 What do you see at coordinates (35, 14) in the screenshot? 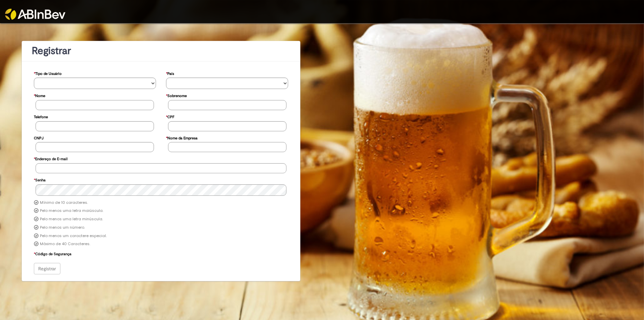
I see `img: ABInbev-white.png` at bounding box center [35, 14].